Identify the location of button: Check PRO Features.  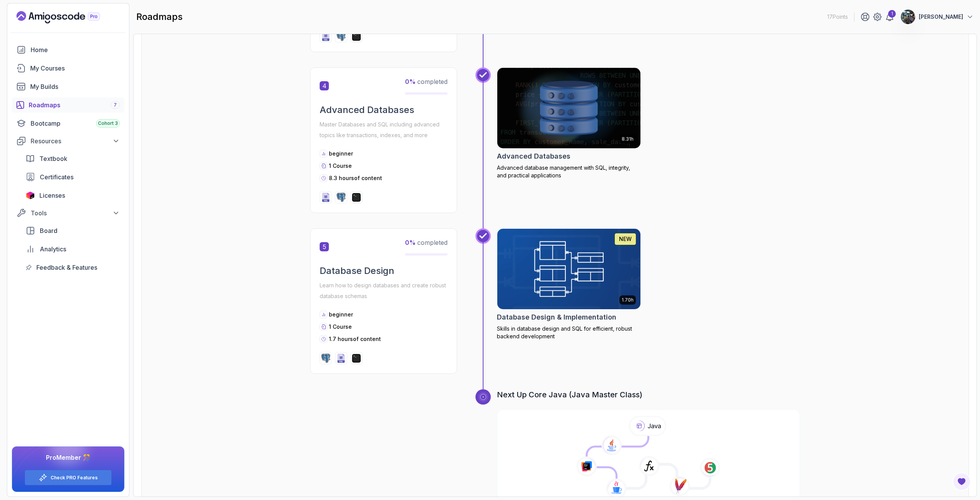
(68, 477).